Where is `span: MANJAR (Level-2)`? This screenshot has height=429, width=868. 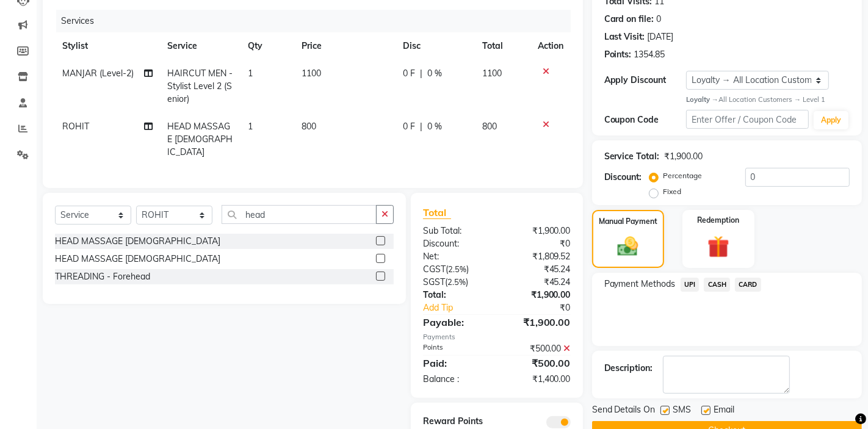
span: MANJAR (Level-2) is located at coordinates (98, 73).